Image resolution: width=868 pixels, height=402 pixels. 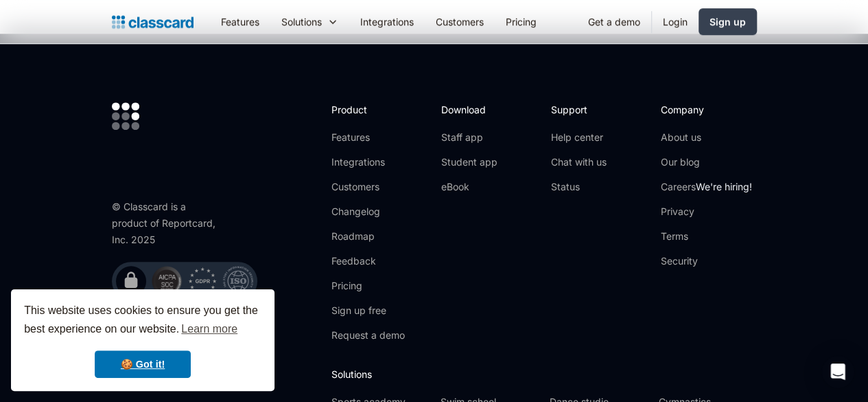 I want to click on a: Help center, so click(x=579, y=137).